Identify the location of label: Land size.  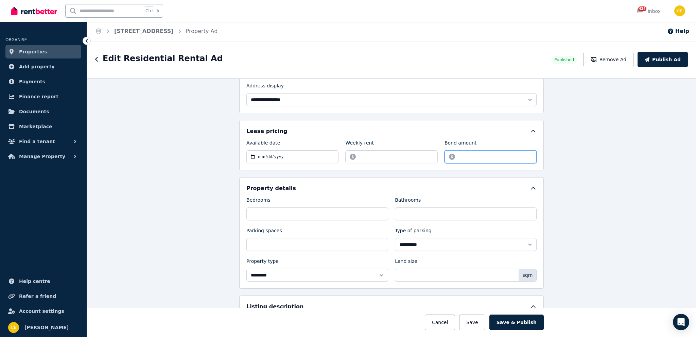
(406, 262).